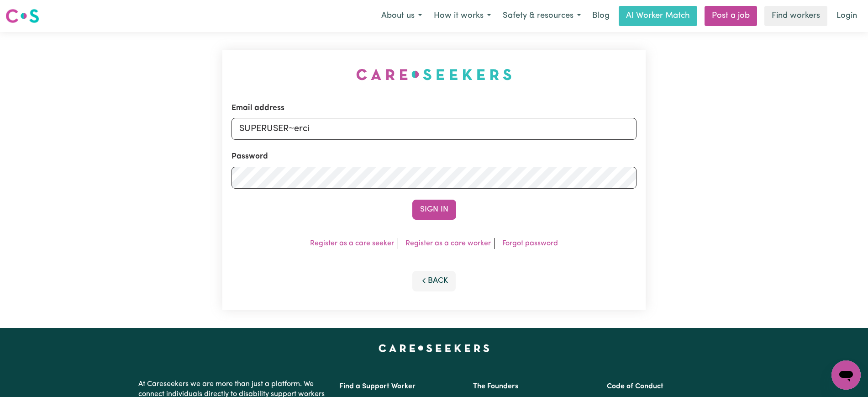 Image resolution: width=868 pixels, height=397 pixels. I want to click on a: Careseekers logo, so click(22, 16).